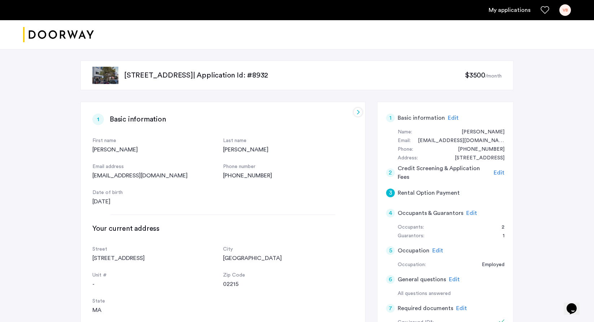  I want to click on div: venji.bobovnikov@gmail.com, so click(457, 141).